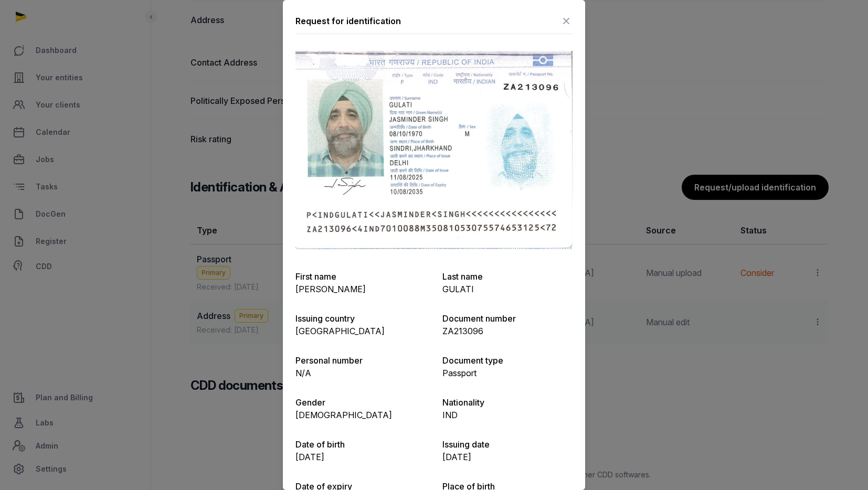  Describe the element at coordinates (360, 402) in the screenshot. I see `p: Gender` at that location.